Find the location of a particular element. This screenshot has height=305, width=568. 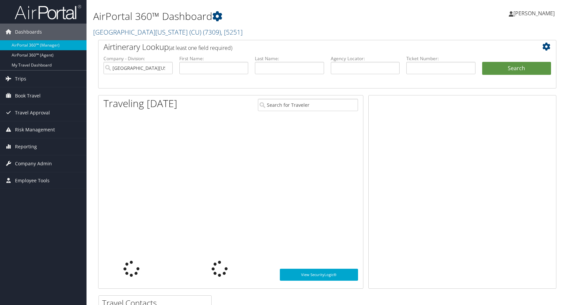

a: View SecurityLogic® is located at coordinates (319, 275).